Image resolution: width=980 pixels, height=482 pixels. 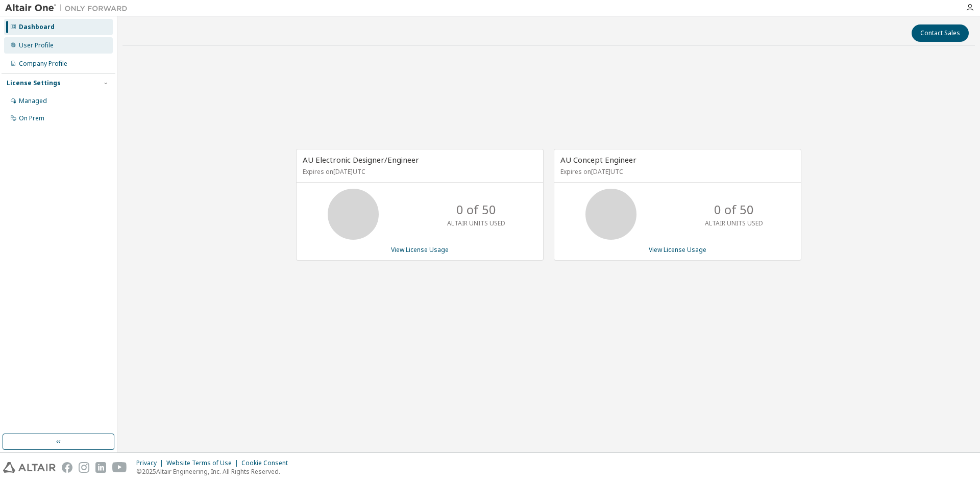 What do you see at coordinates (29, 467) in the screenshot?
I see `img: altair_logo.svg` at bounding box center [29, 467].